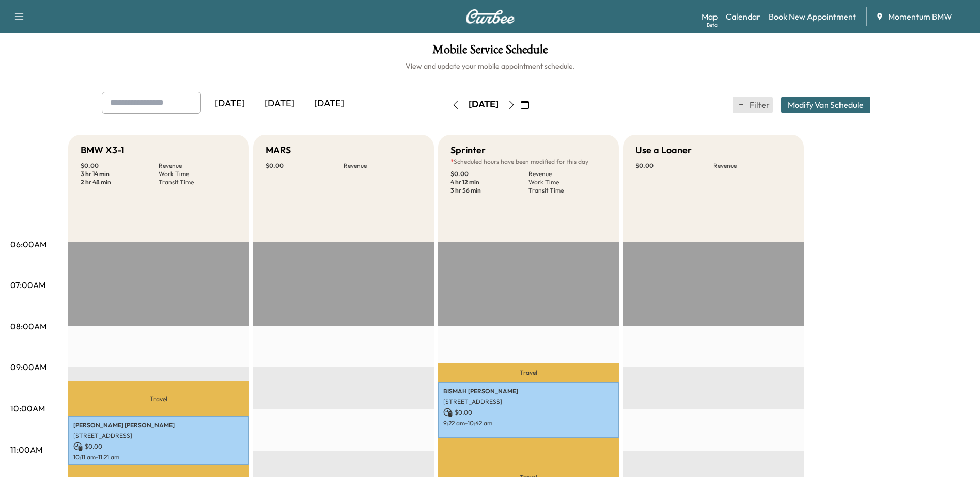 This screenshot has height=477, width=980. I want to click on h6: View and update your mobile appointment schedule., so click(490, 66).